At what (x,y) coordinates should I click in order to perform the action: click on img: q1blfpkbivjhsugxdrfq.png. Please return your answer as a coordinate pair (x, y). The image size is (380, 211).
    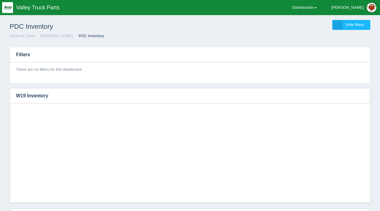
    Looking at the image, I should click on (8, 8).